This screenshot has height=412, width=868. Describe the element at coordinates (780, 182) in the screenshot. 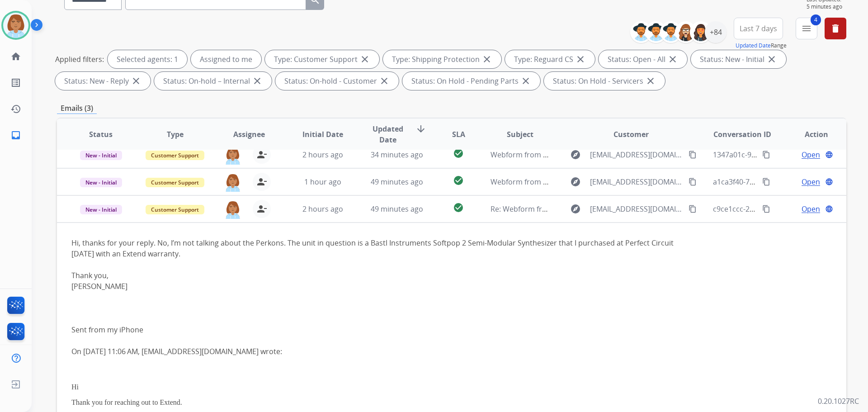

I see `span: a1ca3f40-712f-4461-921a-43749727e042` at that location.